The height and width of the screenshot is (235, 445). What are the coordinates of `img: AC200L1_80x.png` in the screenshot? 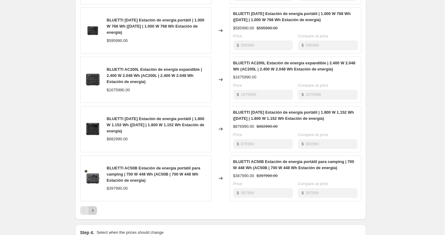 It's located at (93, 80).